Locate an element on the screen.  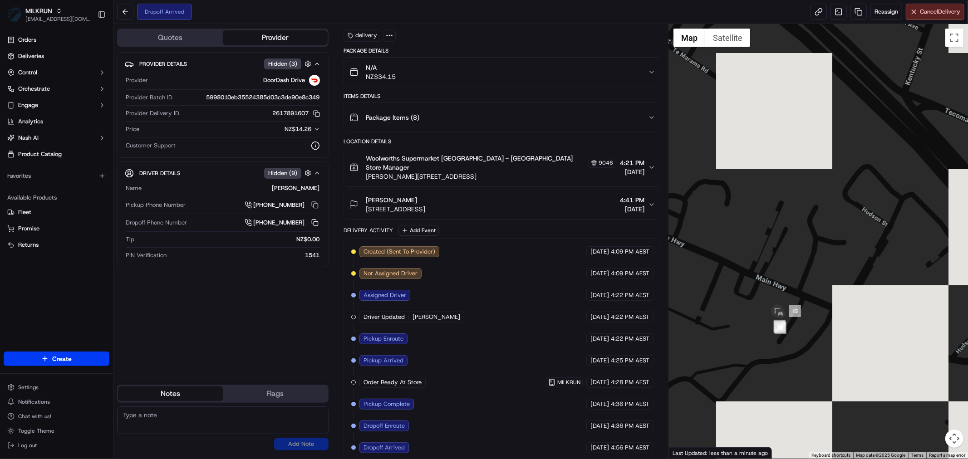
button: Toggle Theme is located at coordinates (56, 431).